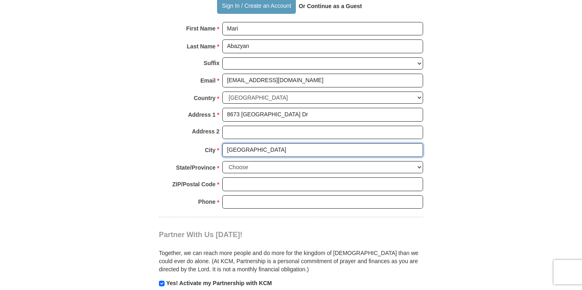 The width and height of the screenshot is (582, 290). Describe the element at coordinates (330, 6) in the screenshot. I see `strong: Or Continue as a Guest` at that location.